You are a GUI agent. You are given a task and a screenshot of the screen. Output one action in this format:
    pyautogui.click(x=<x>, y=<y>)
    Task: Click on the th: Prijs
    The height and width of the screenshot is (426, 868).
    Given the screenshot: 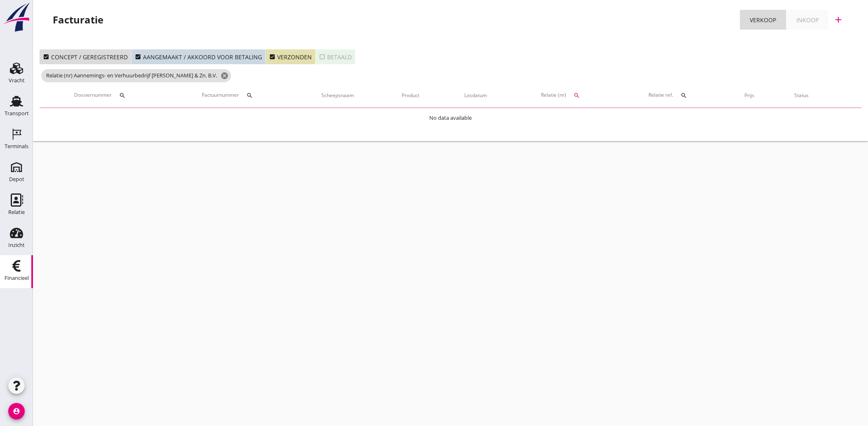 What is the action you would take?
    pyautogui.click(x=749, y=95)
    